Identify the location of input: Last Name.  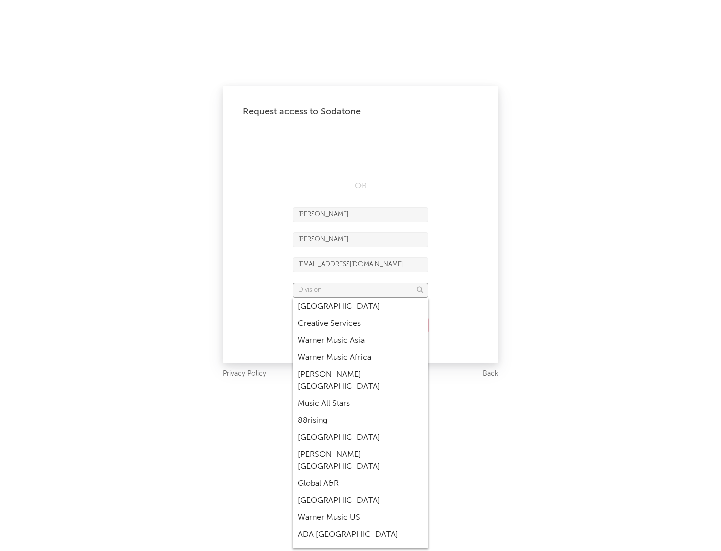
(361, 240).